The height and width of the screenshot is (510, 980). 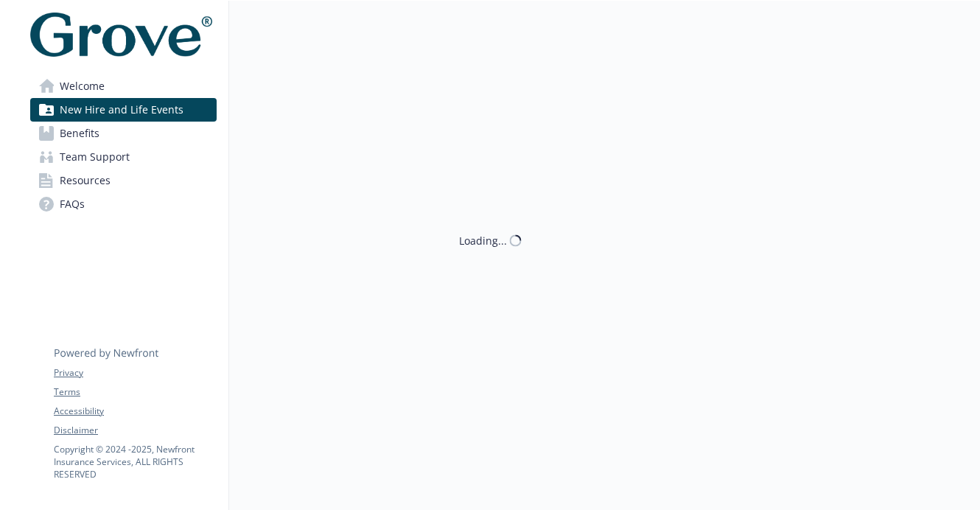 What do you see at coordinates (82, 86) in the screenshot?
I see `span: Welcome` at bounding box center [82, 86].